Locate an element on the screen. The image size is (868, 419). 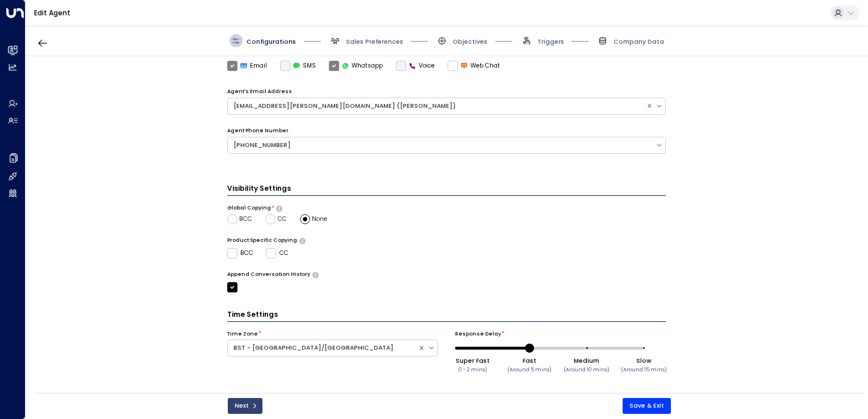
label: Web Chat is located at coordinates (473, 66).